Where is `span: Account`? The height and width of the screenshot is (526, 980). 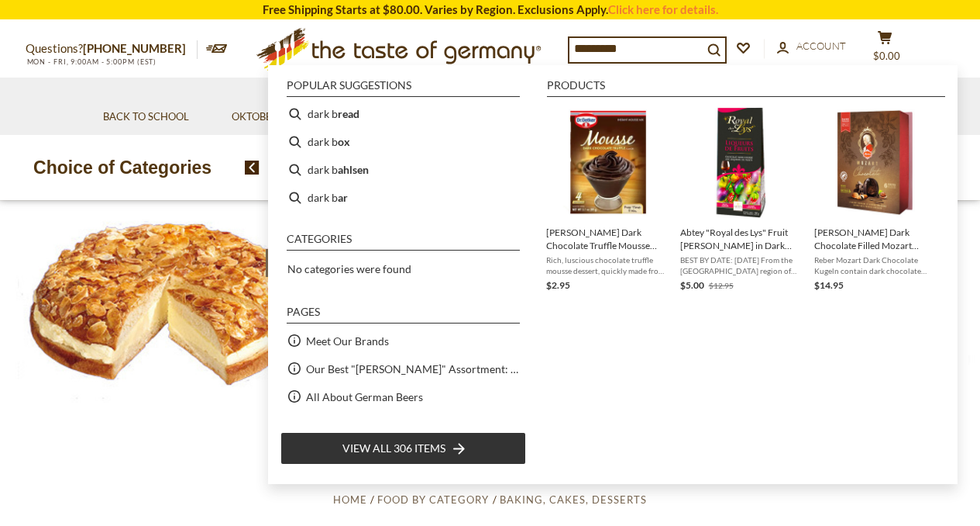
span: Account is located at coordinates (821, 46).